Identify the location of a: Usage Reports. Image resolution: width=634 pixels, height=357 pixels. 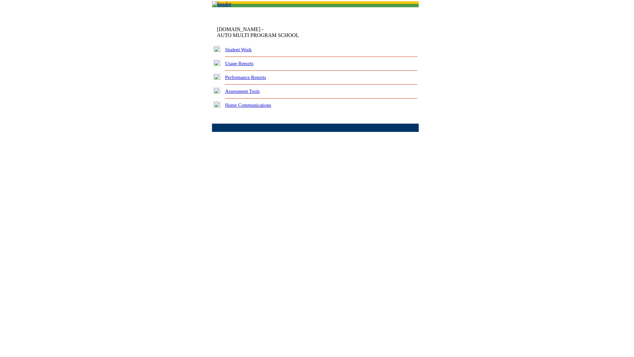
(239, 63).